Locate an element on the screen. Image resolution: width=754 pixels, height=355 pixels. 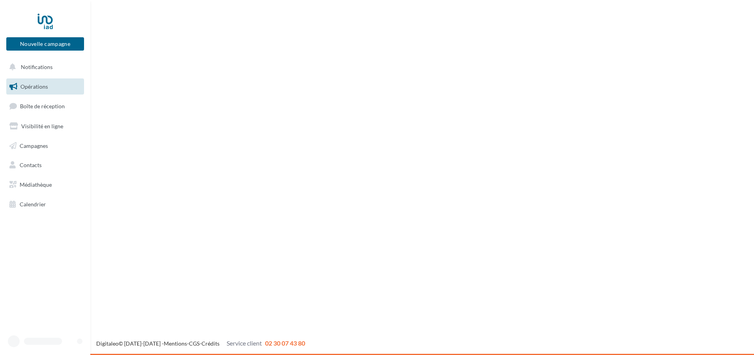
span: Visibilité en ligne is located at coordinates (42, 126).